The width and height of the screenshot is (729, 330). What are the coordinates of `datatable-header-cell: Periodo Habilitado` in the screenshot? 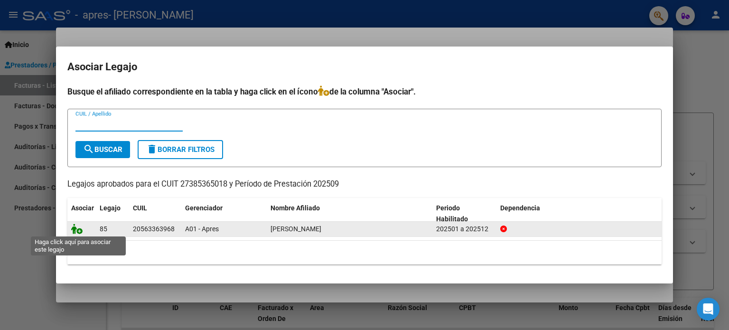 It's located at (464, 214).